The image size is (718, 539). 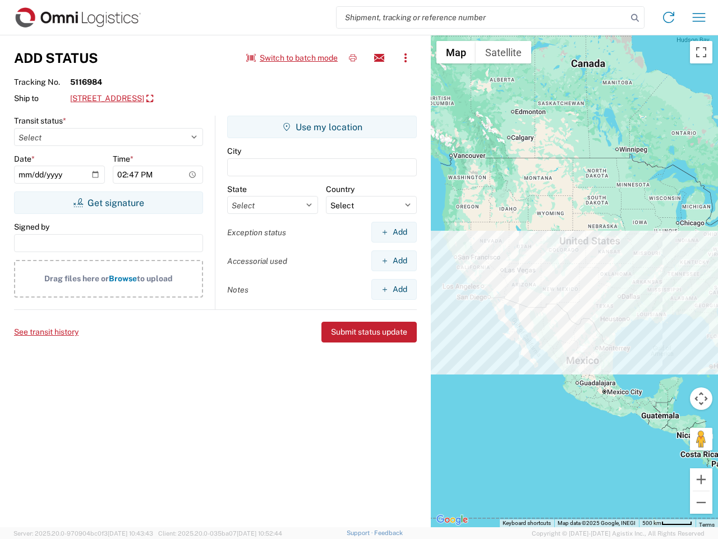 What do you see at coordinates (108, 203) in the screenshot?
I see `button: Get signature` at bounding box center [108, 203].